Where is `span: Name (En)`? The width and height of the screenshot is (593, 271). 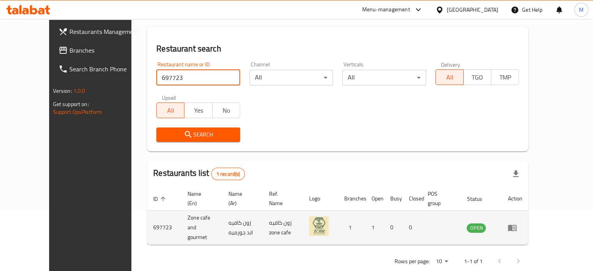 span: Name (En) is located at coordinates (200, 199).